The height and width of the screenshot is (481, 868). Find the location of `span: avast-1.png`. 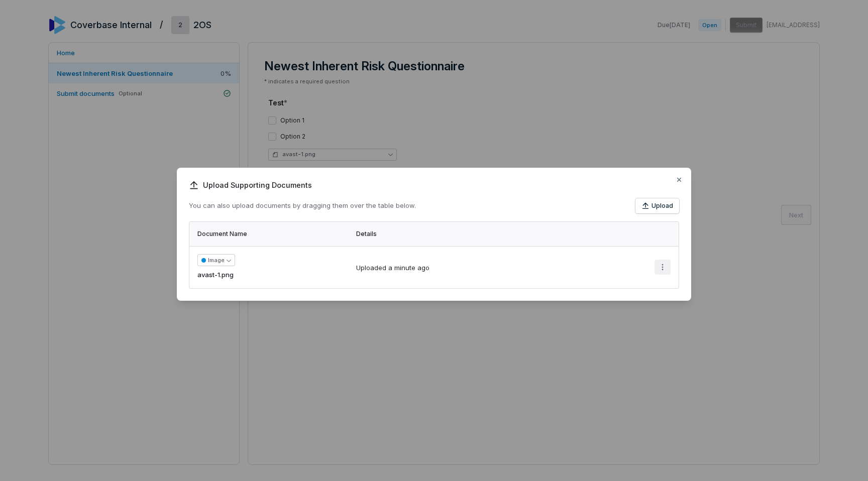

span: avast-1.png is located at coordinates (216, 275).